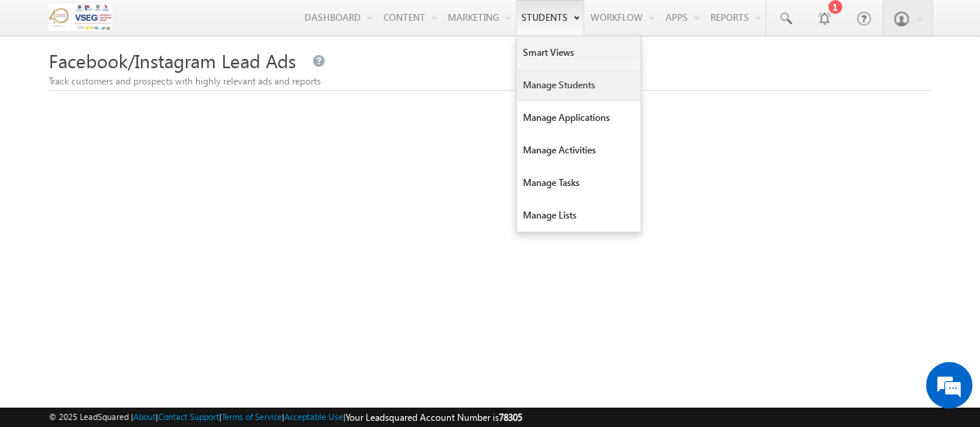 This screenshot has height=427, width=980. I want to click on div: Track customers and prospects with highly relevant ads and reports, so click(490, 81).